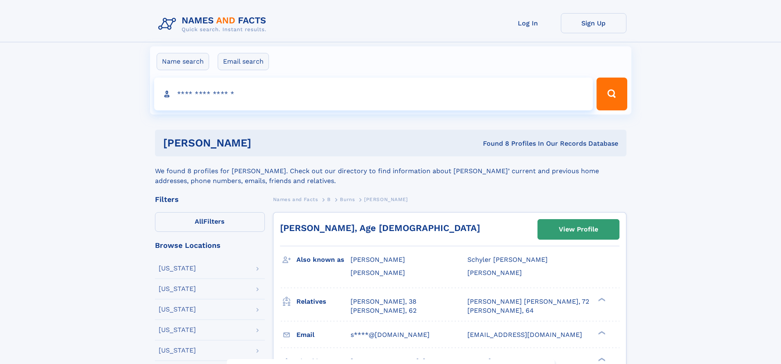 The height and width of the screenshot is (364, 781). I want to click on a: Burns, so click(347, 199).